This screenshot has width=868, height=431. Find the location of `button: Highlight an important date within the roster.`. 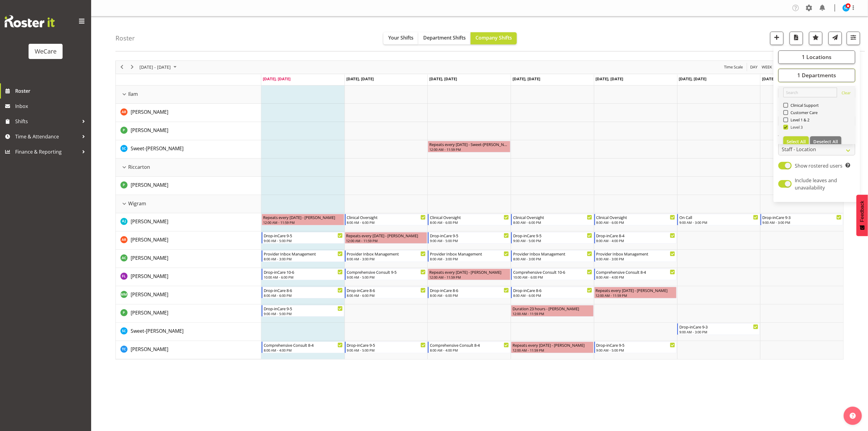

button: Highlight an important date within the roster. is located at coordinates (816, 38).